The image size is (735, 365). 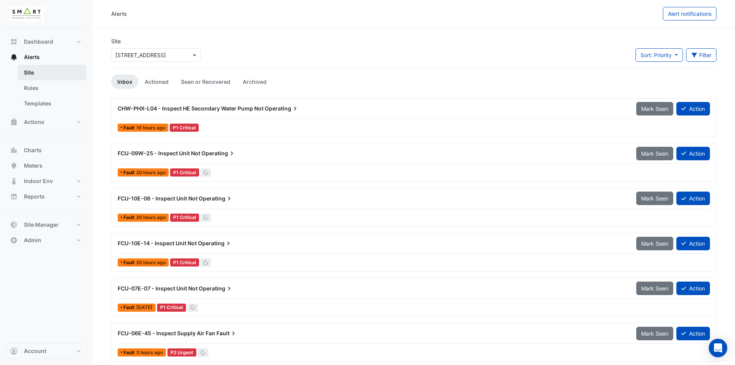 I want to click on span: FCU-07E-07 - Inspect Unit Not, so click(x=157, y=288).